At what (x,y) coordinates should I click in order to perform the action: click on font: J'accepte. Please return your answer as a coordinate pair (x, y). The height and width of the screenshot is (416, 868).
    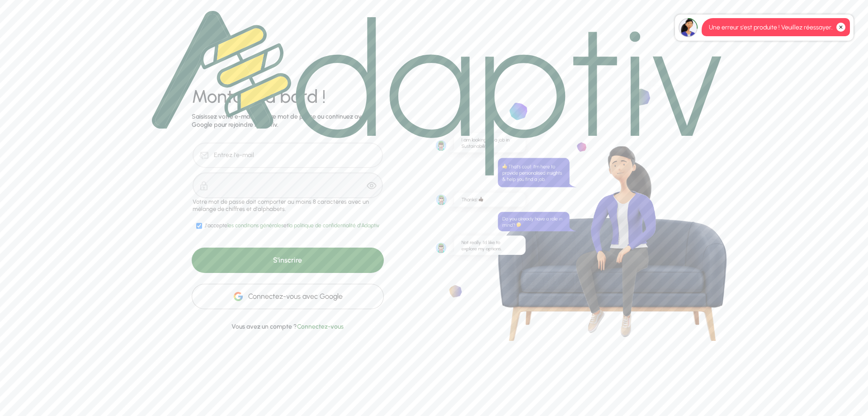
    Looking at the image, I should click on (216, 225).